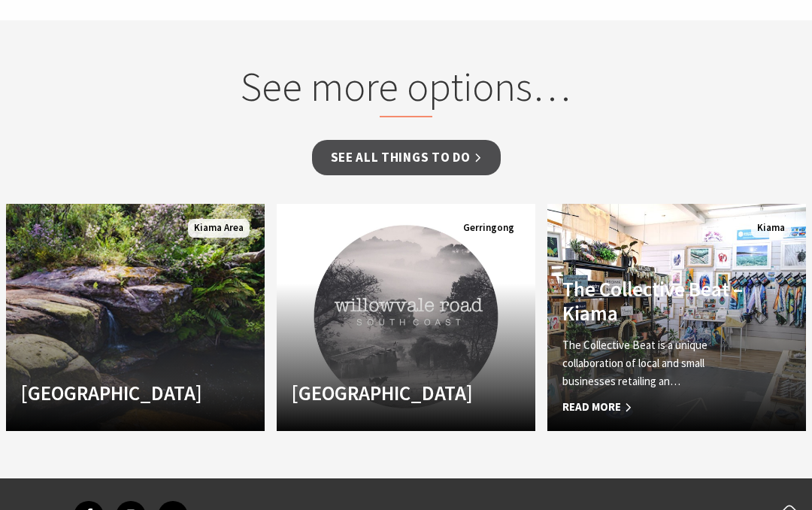 The image size is (812, 510). I want to click on span: Kiama Area, so click(219, 228).